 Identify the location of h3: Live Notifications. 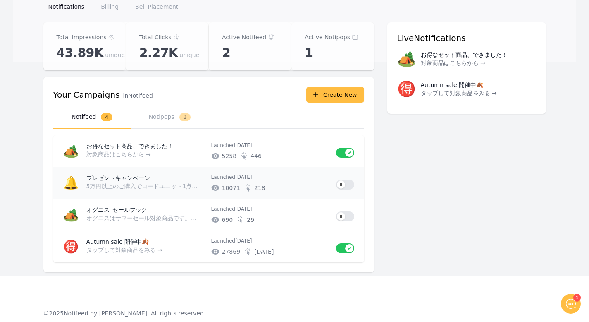
(467, 38).